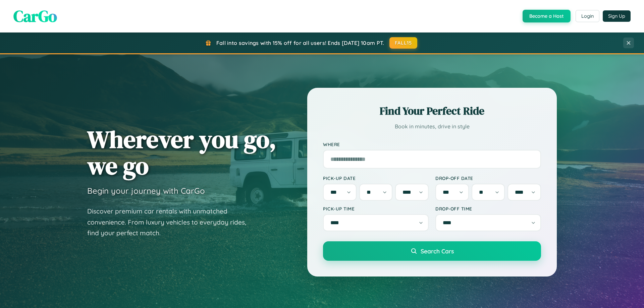  I want to click on button: Login, so click(587, 16).